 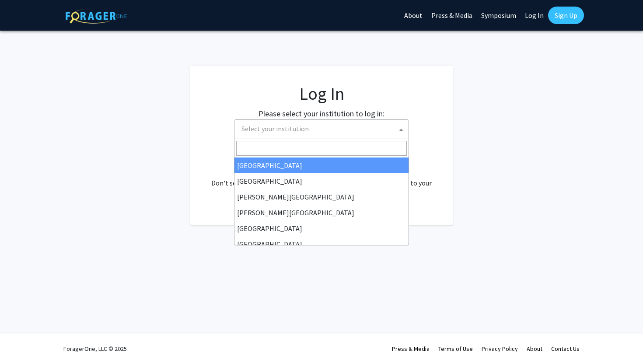 I want to click on label: Please select your institution to log in:, so click(x=322, y=114).